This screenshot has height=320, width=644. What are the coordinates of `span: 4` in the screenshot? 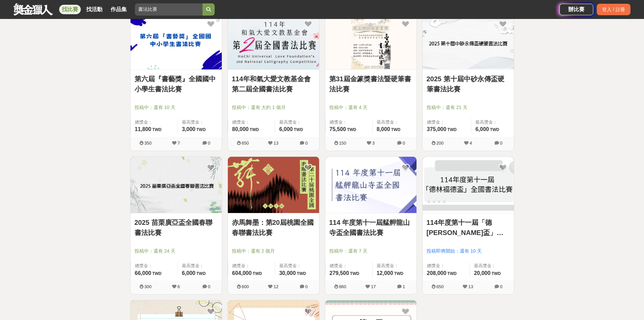 It's located at (470, 143).